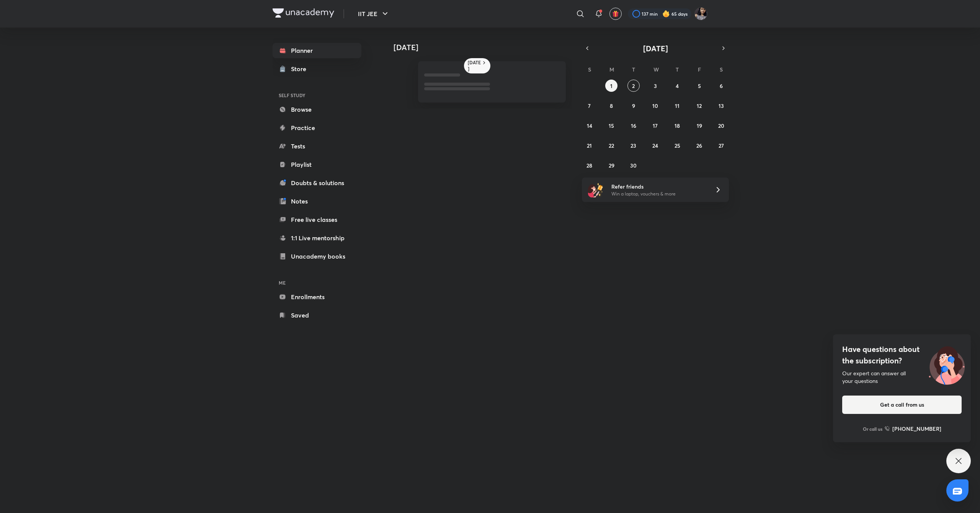 Image resolution: width=980 pixels, height=513 pixels. Describe the element at coordinates (317, 297) in the screenshot. I see `a: Enrollments` at that location.